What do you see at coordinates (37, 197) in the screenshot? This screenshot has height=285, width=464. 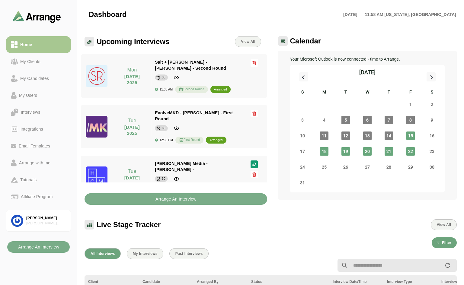 I see `div: Affiliate Program` at bounding box center [37, 197].